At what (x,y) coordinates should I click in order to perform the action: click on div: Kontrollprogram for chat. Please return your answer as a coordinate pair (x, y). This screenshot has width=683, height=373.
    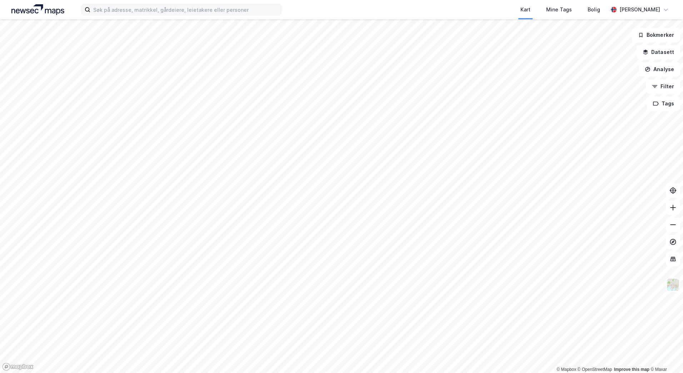
    Looking at the image, I should click on (665, 356).